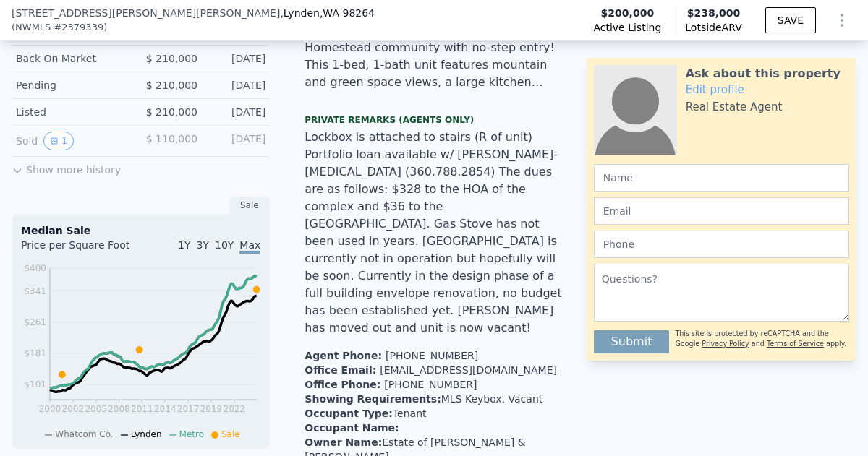 Image resolution: width=868 pixels, height=456 pixels. I want to click on button: Submit, so click(631, 342).